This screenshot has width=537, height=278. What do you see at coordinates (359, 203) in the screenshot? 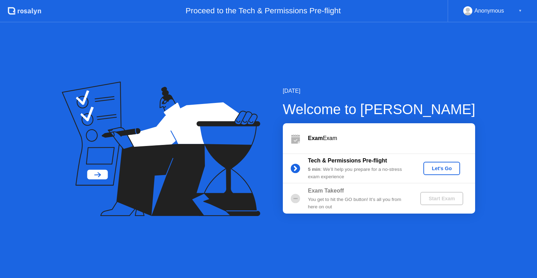
I see `div: You get to hit the GO button! It’s all you from here on out` at bounding box center [359, 203].